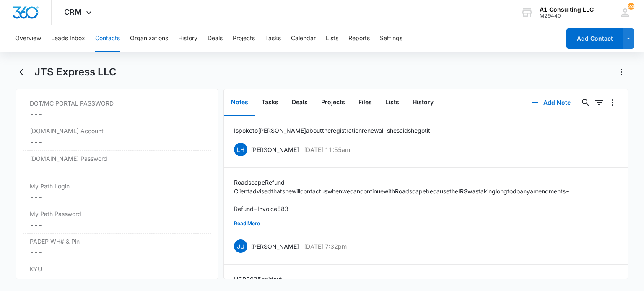  Describe the element at coordinates (391, 39) in the screenshot. I see `button: Settings` at that location.